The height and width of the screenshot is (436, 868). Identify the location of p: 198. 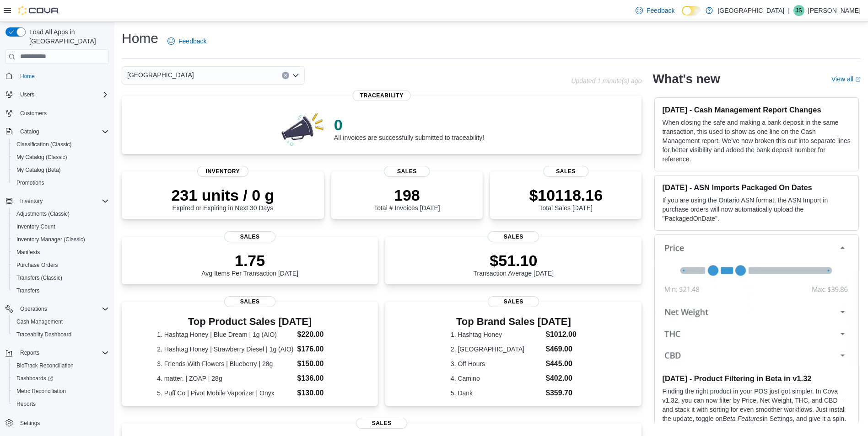
(407, 195).